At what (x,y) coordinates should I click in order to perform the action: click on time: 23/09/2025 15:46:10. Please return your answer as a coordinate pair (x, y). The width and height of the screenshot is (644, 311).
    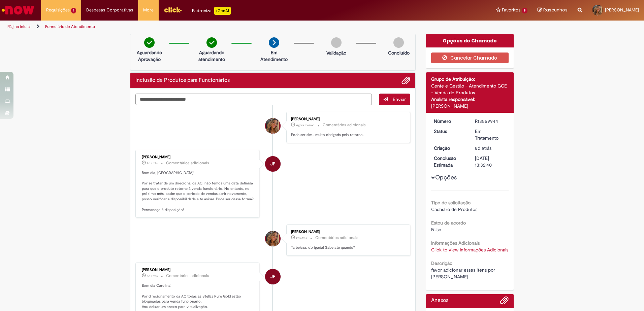
    Looking at the image, I should click on (483, 148).